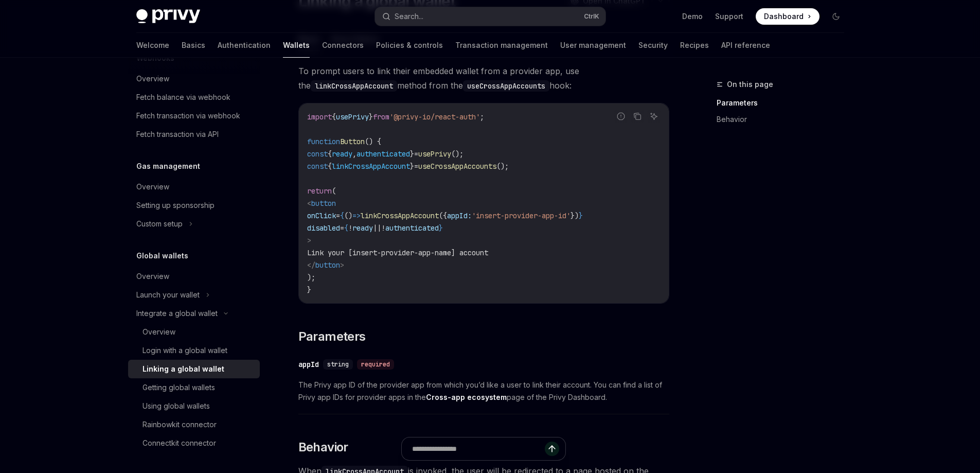 The width and height of the screenshot is (980, 473). What do you see at coordinates (352, 141) in the screenshot?
I see `span: Button` at bounding box center [352, 141].